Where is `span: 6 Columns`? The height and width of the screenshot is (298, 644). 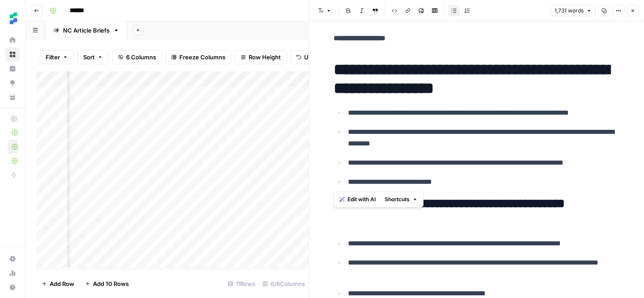 span: 6 Columns is located at coordinates (141, 57).